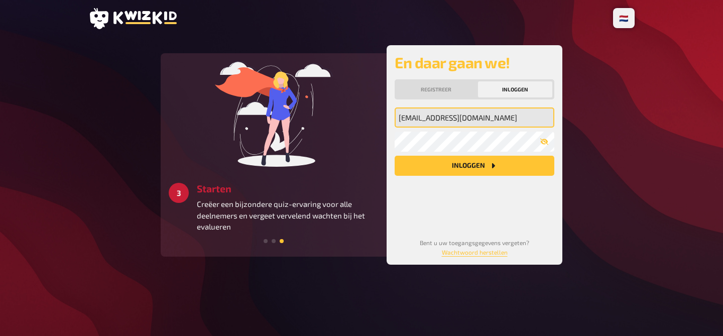 Image resolution: width=723 pixels, height=336 pixels. I want to click on div: 3, so click(179, 193).